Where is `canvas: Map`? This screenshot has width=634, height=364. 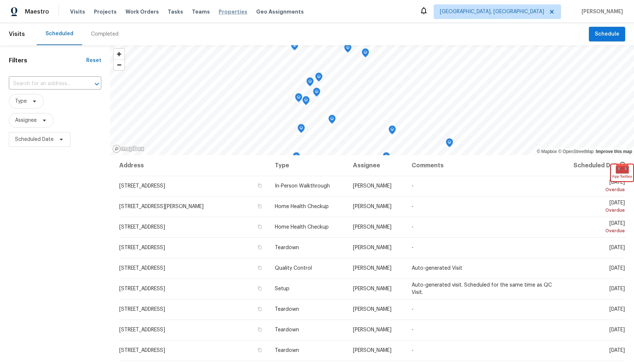 canvas: Map is located at coordinates (372, 100).